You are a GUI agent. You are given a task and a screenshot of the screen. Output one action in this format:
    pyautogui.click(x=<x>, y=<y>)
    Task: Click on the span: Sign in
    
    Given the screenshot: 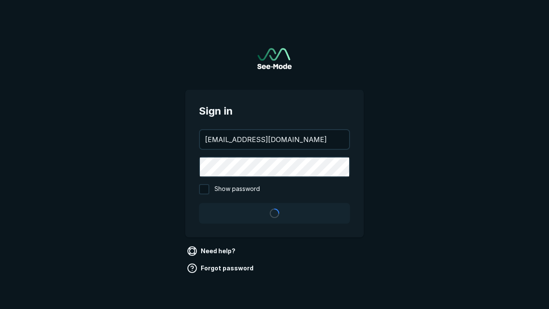 What is the action you would take?
    pyautogui.click(x=275, y=111)
    